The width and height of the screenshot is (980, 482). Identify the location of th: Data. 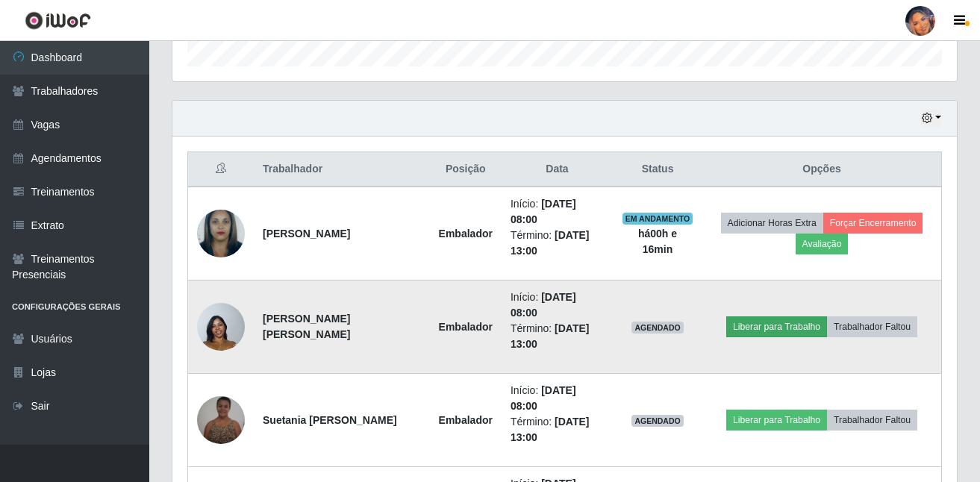
(557, 169).